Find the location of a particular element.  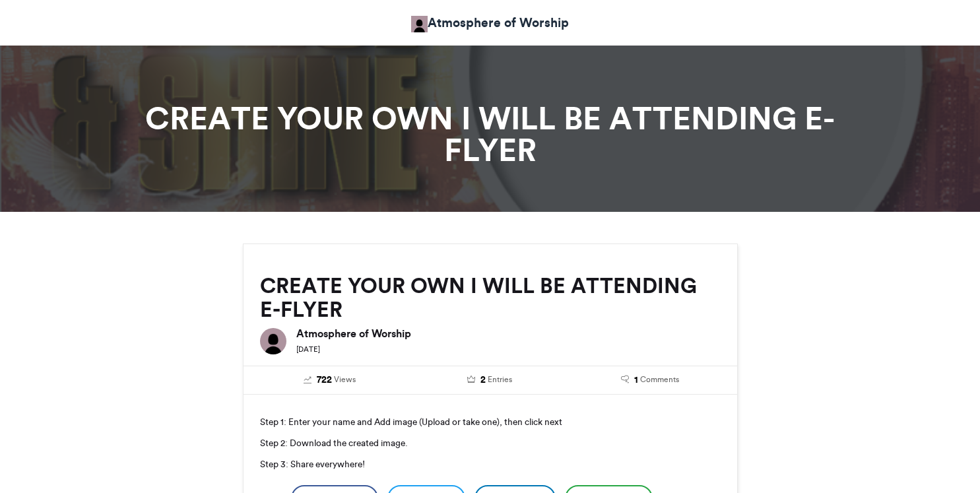

span: 722 is located at coordinates (324, 380).